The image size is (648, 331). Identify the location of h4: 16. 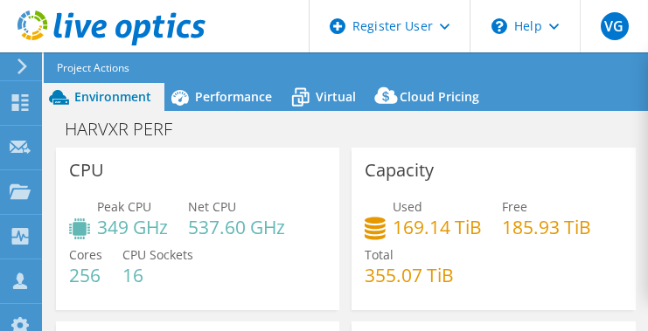
(157, 275).